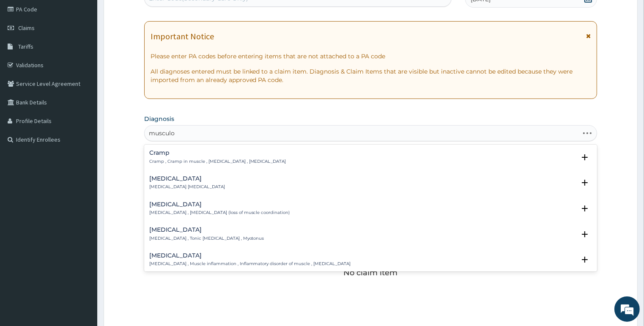 The width and height of the screenshot is (644, 326). Describe the element at coordinates (83, 149) in the screenshot. I see `span: We're online!` at that location.